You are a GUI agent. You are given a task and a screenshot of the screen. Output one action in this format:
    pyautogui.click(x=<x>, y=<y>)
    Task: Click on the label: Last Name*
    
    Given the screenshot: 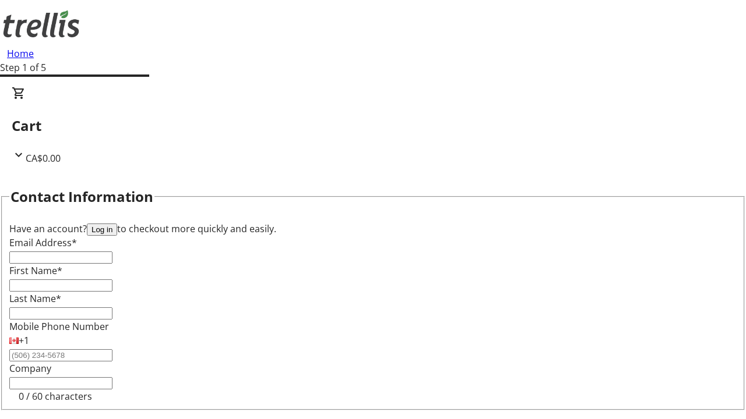 What is the action you would take?
    pyautogui.click(x=35, y=299)
    